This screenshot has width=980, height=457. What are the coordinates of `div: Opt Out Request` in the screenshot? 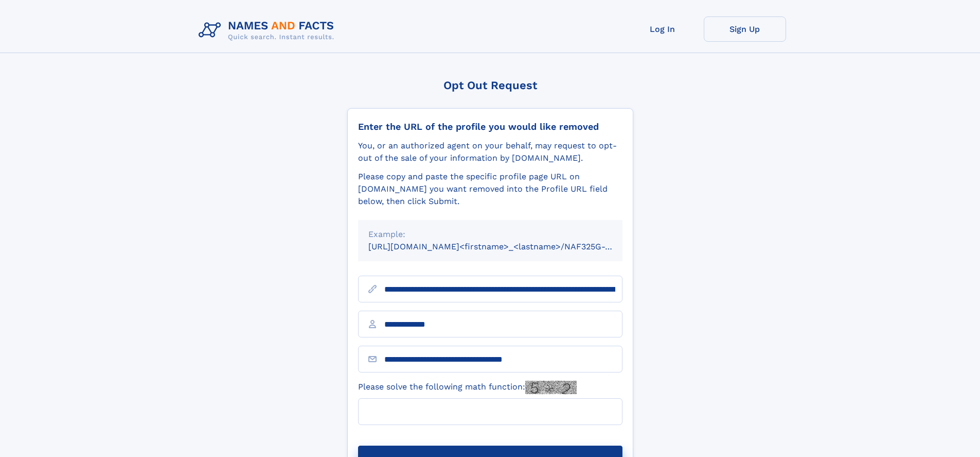 It's located at (490, 85).